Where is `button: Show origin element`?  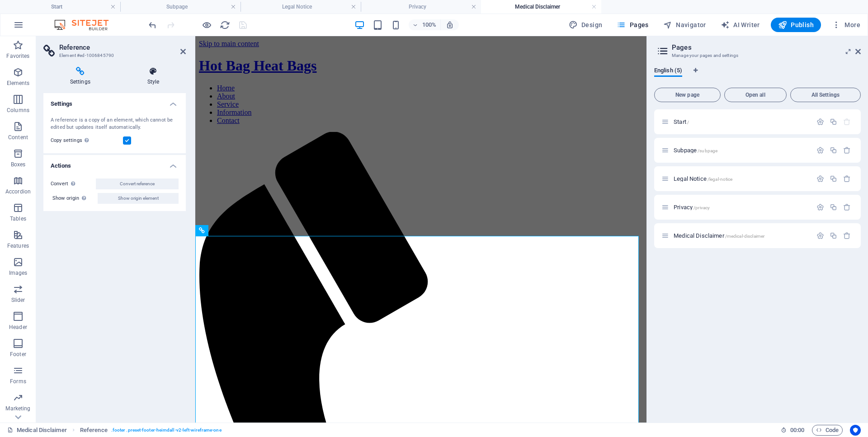 button: Show origin element is located at coordinates (138, 198).